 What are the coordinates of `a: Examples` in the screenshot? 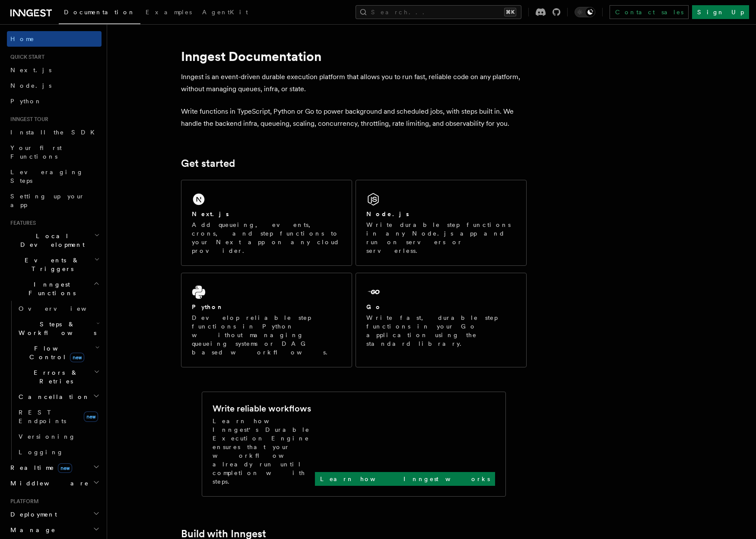 It's located at (169, 13).